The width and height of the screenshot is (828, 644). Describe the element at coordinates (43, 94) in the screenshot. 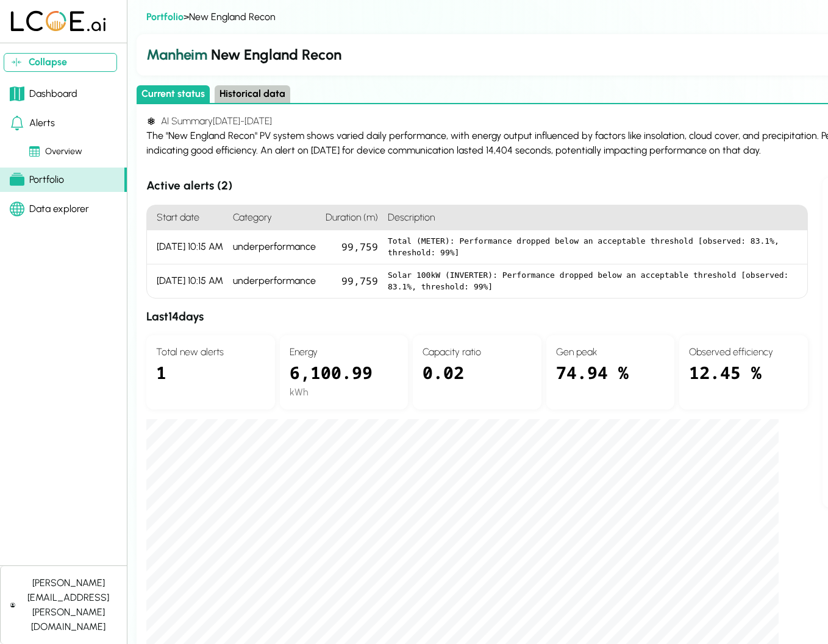

I see `div: Dashboard` at that location.